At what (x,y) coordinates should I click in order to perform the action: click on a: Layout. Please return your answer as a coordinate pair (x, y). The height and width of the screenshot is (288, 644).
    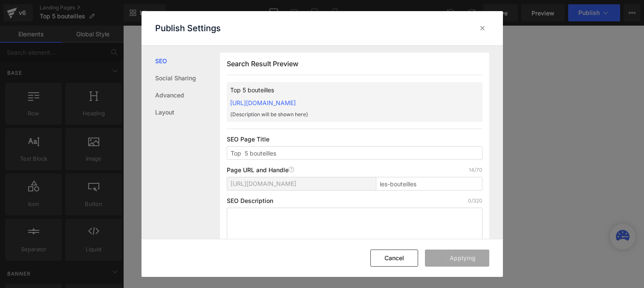
    Looking at the image, I should click on (187, 112).